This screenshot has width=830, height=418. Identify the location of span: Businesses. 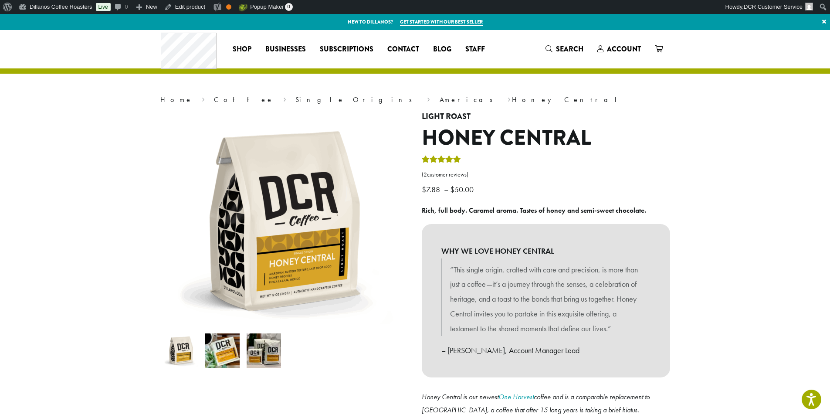
(285, 49).